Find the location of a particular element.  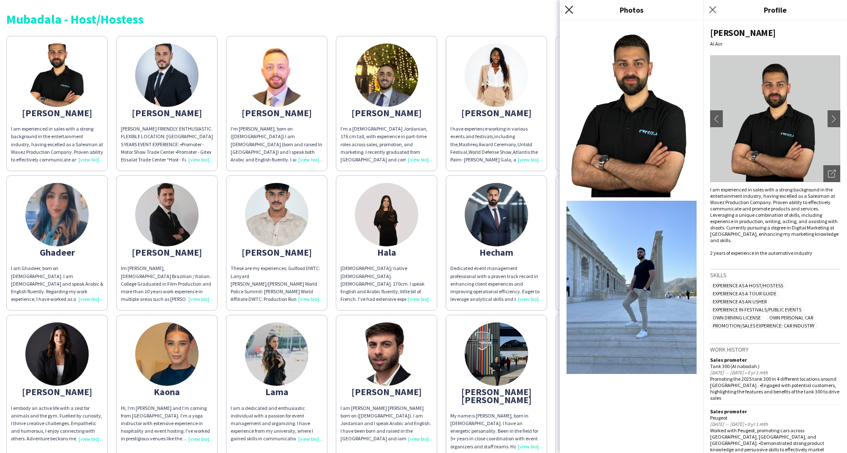

h3: Photos is located at coordinates (632, 10).